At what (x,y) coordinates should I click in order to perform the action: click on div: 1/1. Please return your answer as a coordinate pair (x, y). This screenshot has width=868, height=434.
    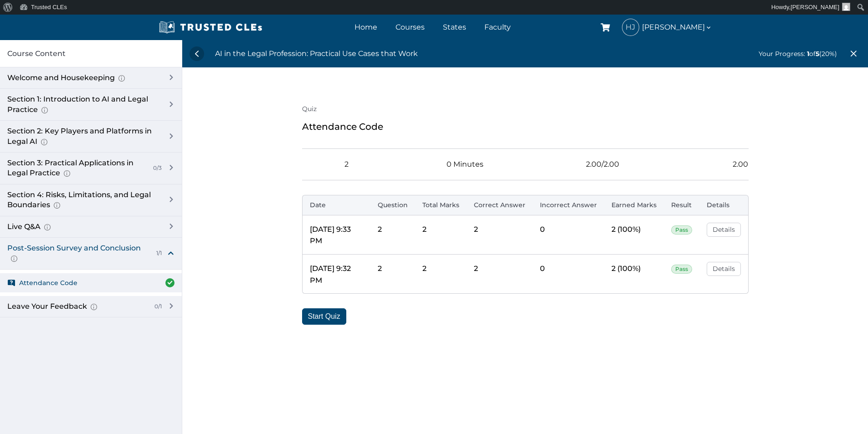
    Looking at the image, I should click on (157, 253).